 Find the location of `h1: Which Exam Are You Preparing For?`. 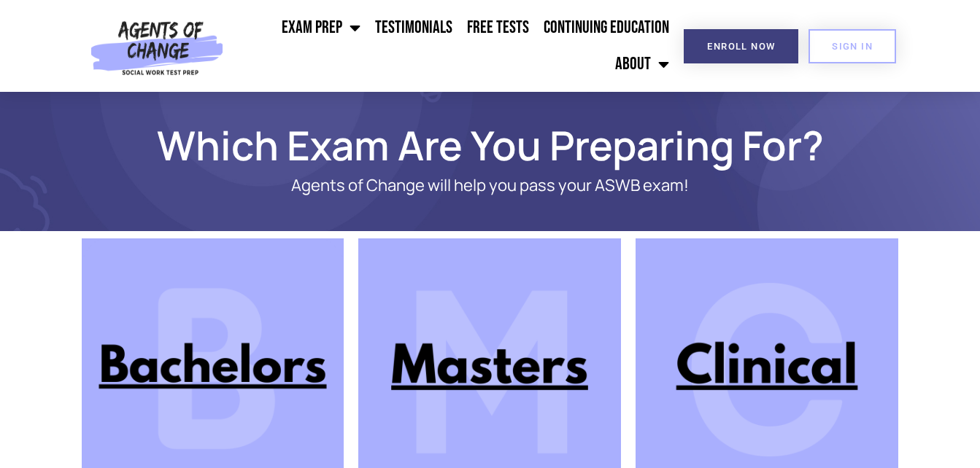

h1: Which Exam Are You Preparing For? is located at coordinates (490, 145).